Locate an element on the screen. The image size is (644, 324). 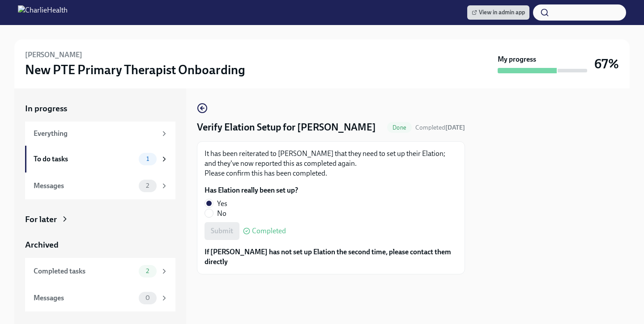
a: In progress is located at coordinates (101, 109).